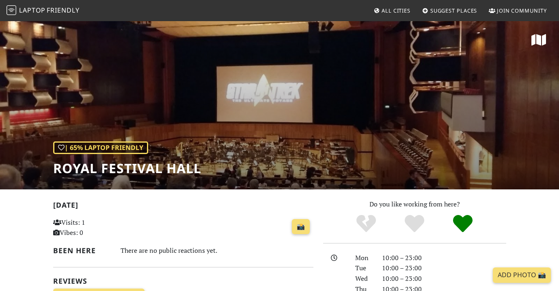 The height and width of the screenshot is (291, 559). I want to click on a: All Cities, so click(392, 11).